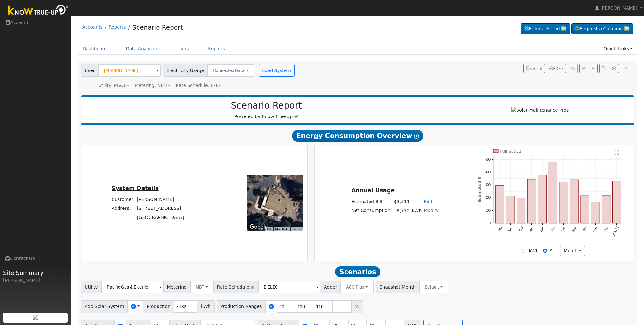 The width and height of the screenshot is (644, 325). I want to click on text: Feb, so click(563, 229).